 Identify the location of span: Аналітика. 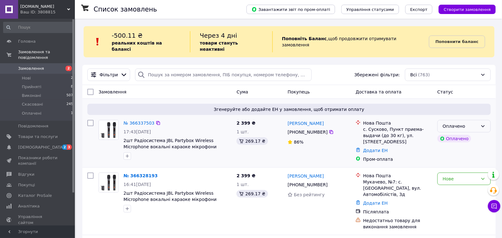
(29, 207).